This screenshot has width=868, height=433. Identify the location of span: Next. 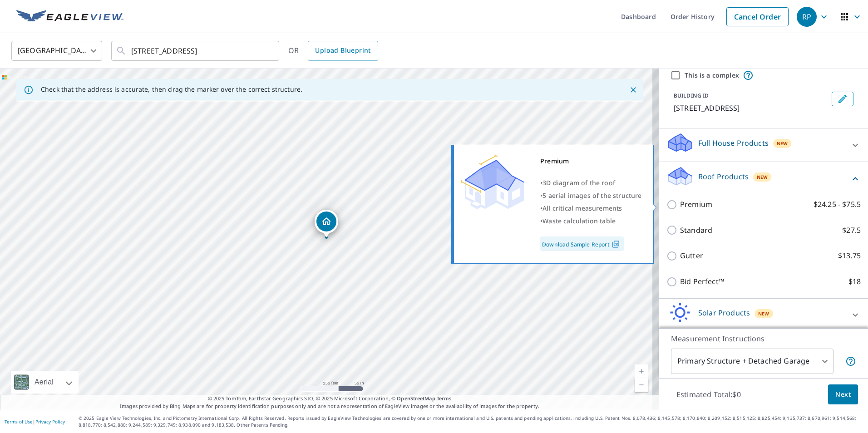
(843, 394).